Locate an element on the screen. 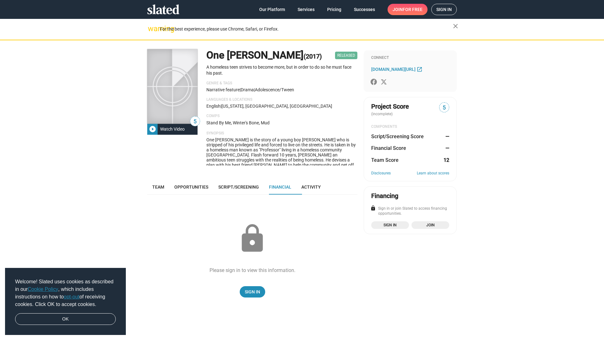 This screenshot has width=604, height=340. span: Successes is located at coordinates (364, 9).